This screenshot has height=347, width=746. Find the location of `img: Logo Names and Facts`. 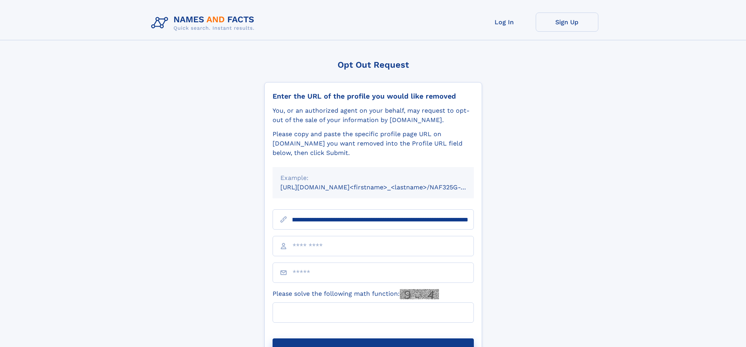

img: Logo Names and Facts is located at coordinates (204, 23).